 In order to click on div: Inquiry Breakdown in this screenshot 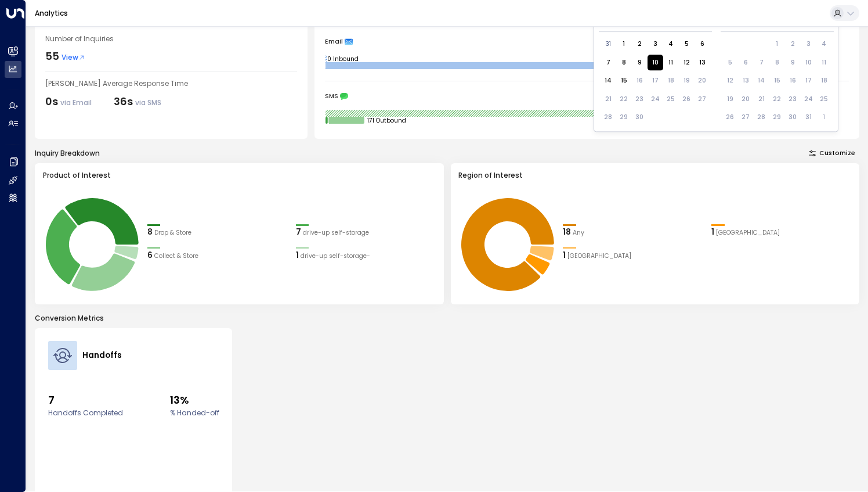, I will do `click(68, 154)`.